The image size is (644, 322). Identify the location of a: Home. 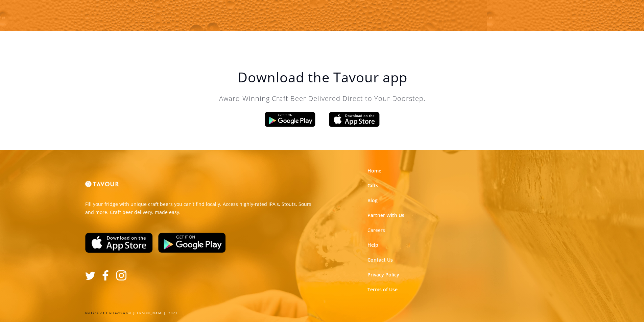
(374, 171).